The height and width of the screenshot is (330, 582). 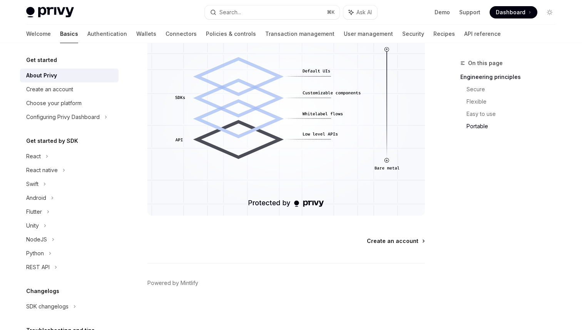 I want to click on div: Swift, so click(x=32, y=184).